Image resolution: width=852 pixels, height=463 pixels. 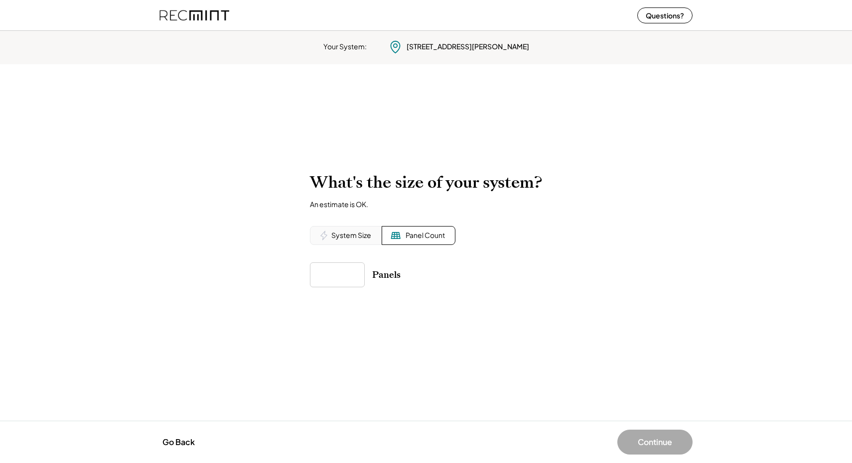 What do you see at coordinates (395, 236) in the screenshot?
I see `img: Solar%20Panel%20Icon.svg` at bounding box center [395, 236].